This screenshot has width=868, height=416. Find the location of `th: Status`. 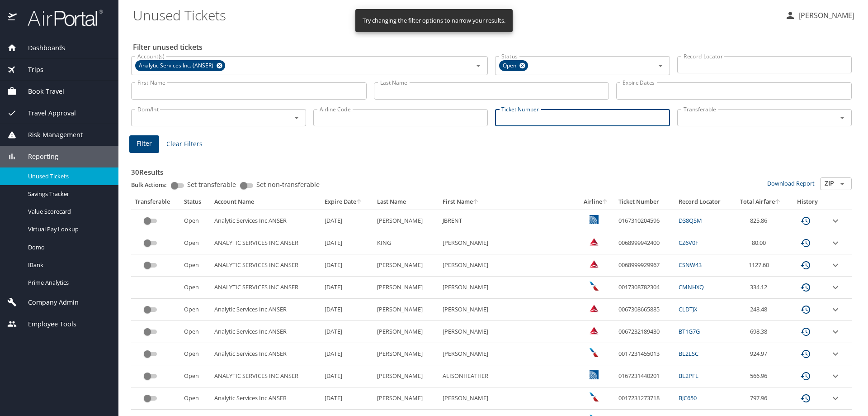

th: Status is located at coordinates (195, 202).